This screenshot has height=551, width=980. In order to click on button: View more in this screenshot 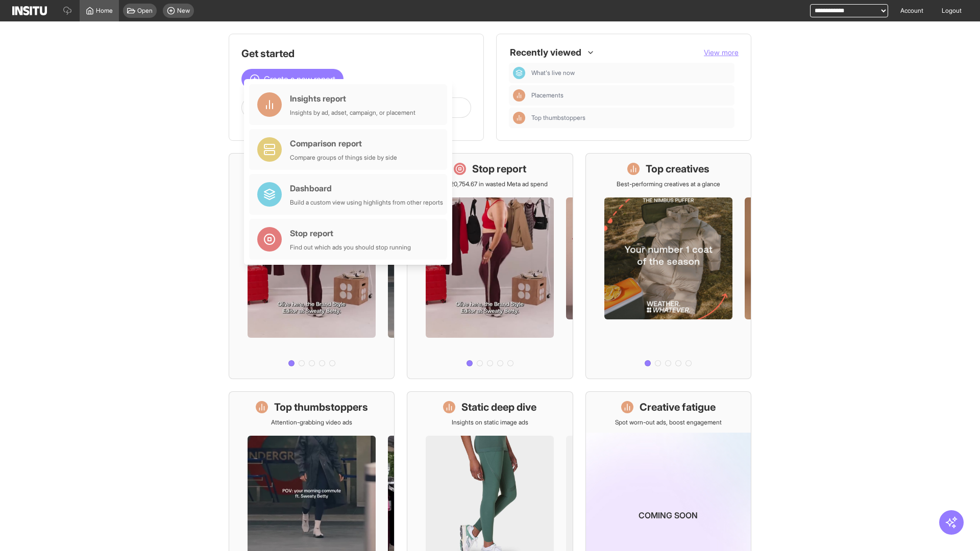, I will do `click(722, 52)`.